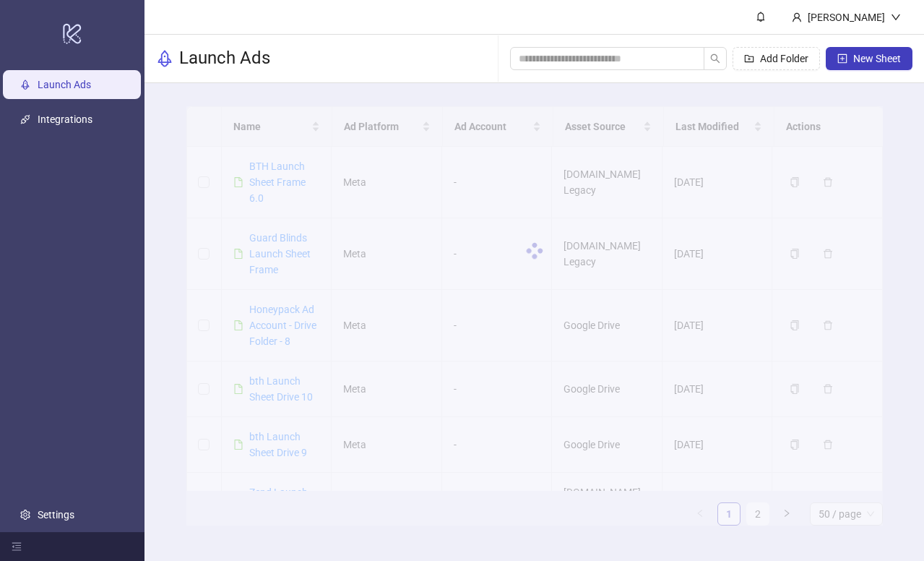 Image resolution: width=924 pixels, height=561 pixels. Describe the element at coordinates (165, 58) in the screenshot. I see `span: rocket` at that location.